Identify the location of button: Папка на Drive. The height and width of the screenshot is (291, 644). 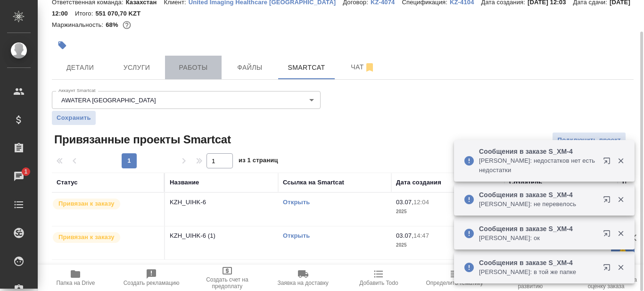
(76, 278).